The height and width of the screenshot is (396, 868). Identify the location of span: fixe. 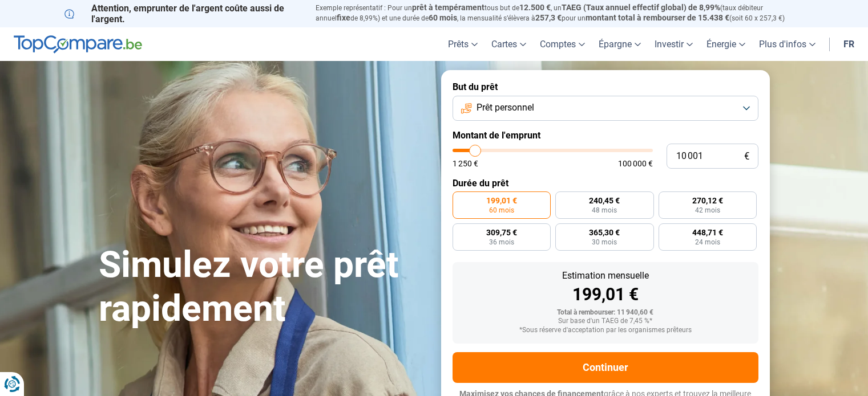
(343, 17).